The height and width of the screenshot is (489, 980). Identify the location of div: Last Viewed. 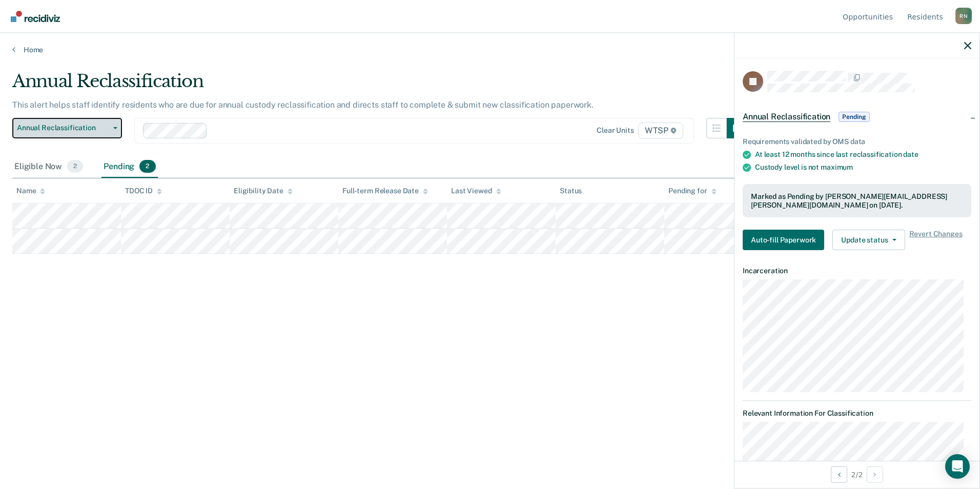
(476, 191).